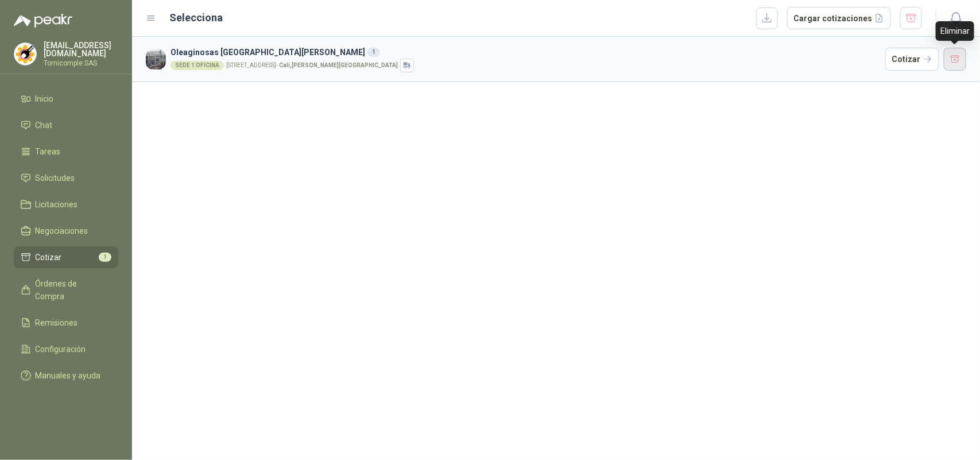 This screenshot has width=980, height=460. What do you see at coordinates (49, 258) in the screenshot?
I see `span: Cotizar` at bounding box center [49, 258].